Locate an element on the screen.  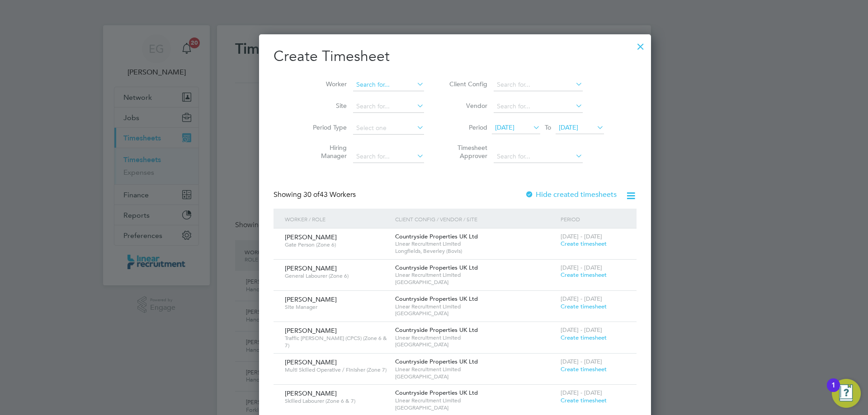
label: Period Type is located at coordinates (326, 127).